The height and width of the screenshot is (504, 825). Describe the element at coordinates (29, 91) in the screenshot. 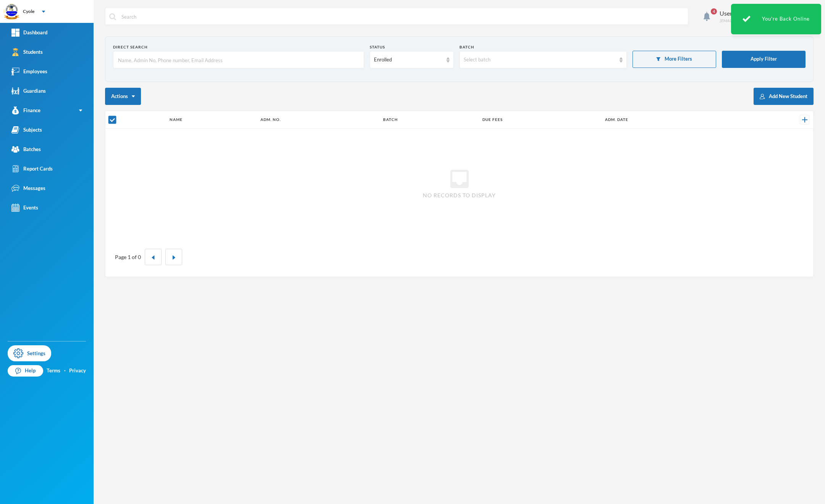

I see `div: Guardians` at that location.